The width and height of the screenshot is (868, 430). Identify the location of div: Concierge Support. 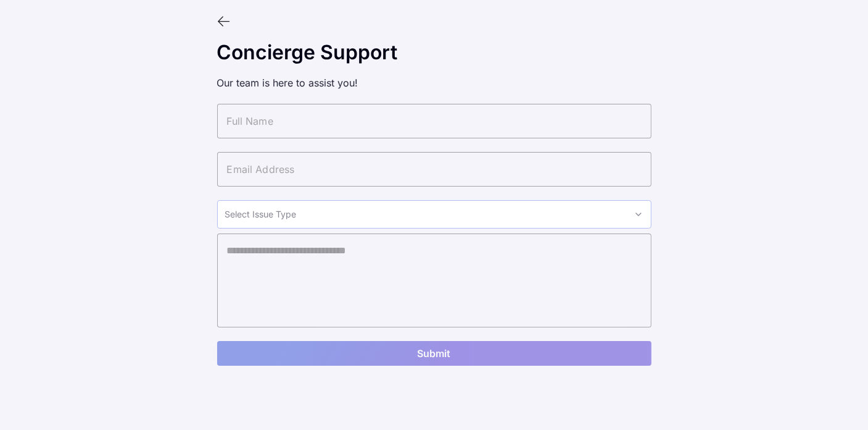
(434, 53).